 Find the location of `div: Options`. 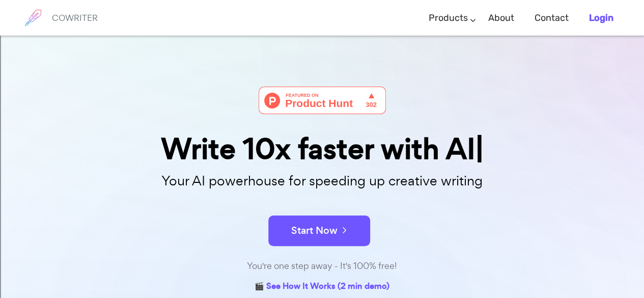

div: Options is located at coordinates (322, 45).